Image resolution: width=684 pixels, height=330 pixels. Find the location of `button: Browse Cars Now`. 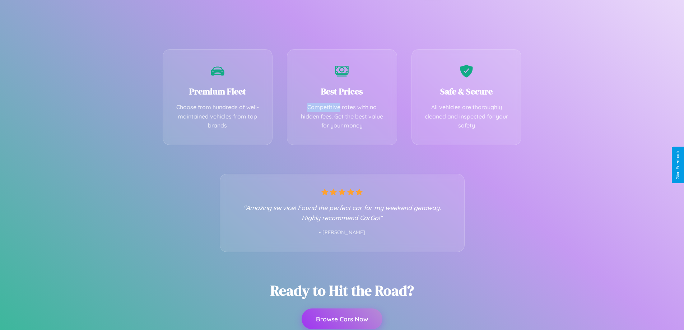

button: Browse Cars Now is located at coordinates (342, 319).